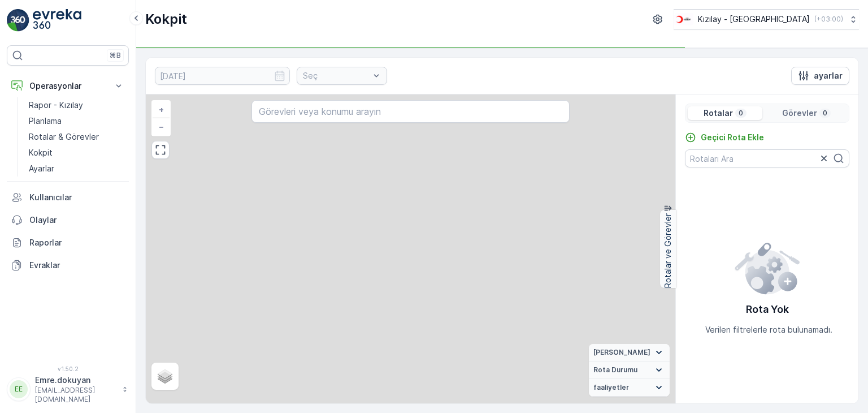 The image size is (868, 413). I want to click on p: Operasyonlar, so click(68, 86).